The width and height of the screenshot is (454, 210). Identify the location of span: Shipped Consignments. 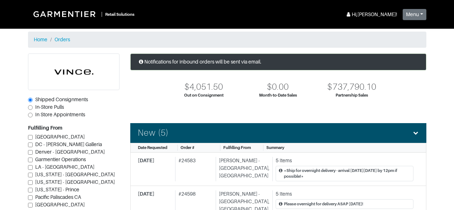
(61, 99).